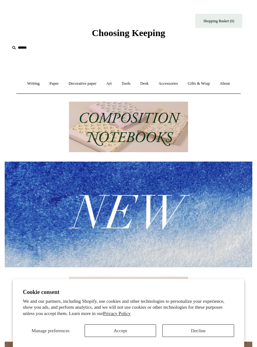 This screenshot has height=347, width=257. What do you see at coordinates (145, 83) in the screenshot?
I see `a: Desk` at bounding box center [145, 83].